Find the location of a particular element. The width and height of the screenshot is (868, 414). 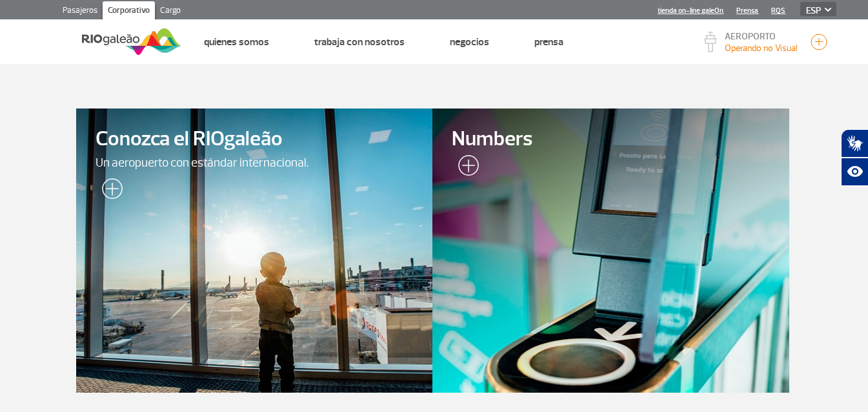

a: Negocios is located at coordinates (469, 42).